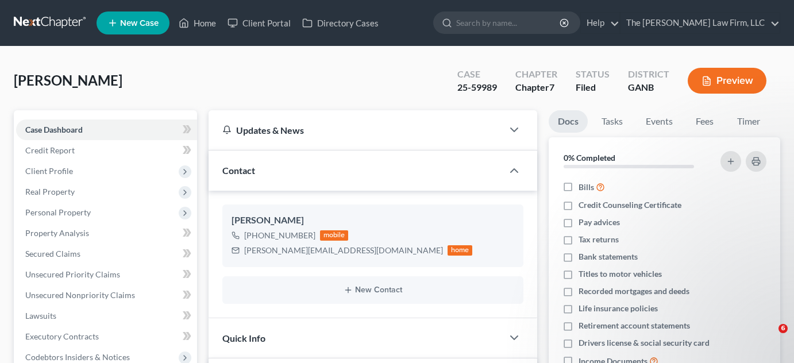 The height and width of the screenshot is (363, 794). Describe the element at coordinates (634, 326) in the screenshot. I see `span: Retirement account statements` at that location.